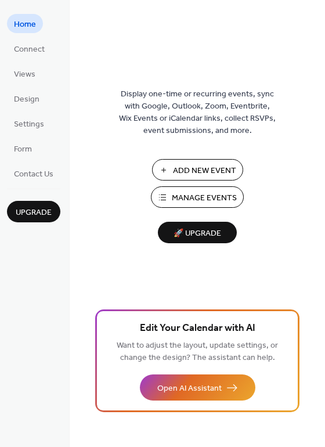 The width and height of the screenshot is (325, 447). I want to click on a: Contact Us, so click(34, 173).